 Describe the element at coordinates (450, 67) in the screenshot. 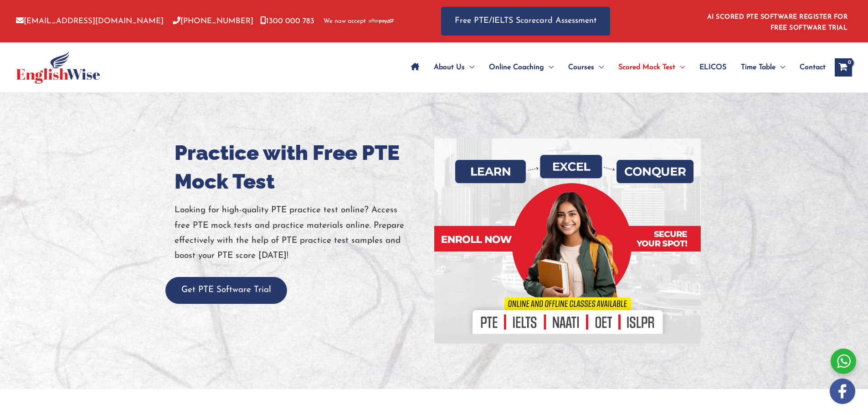

I see `span: About Us` at that location.